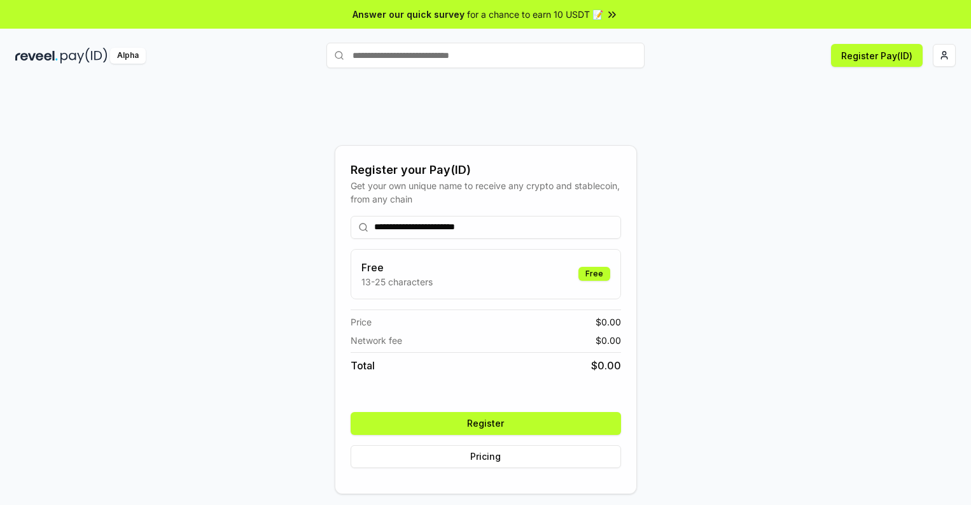  What do you see at coordinates (376, 340) in the screenshot?
I see `span: Network fee` at bounding box center [376, 340].